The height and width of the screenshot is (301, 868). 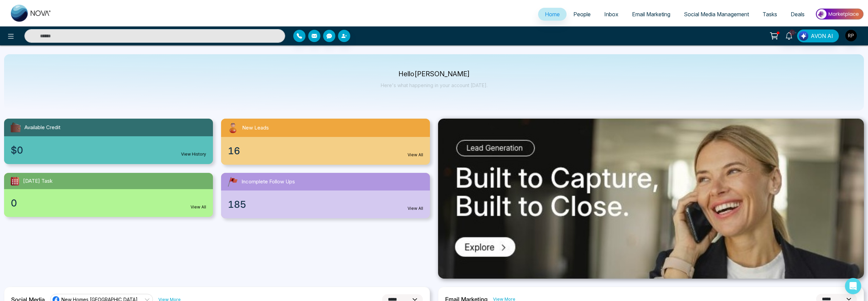 I want to click on span: Available Credit, so click(x=43, y=128).